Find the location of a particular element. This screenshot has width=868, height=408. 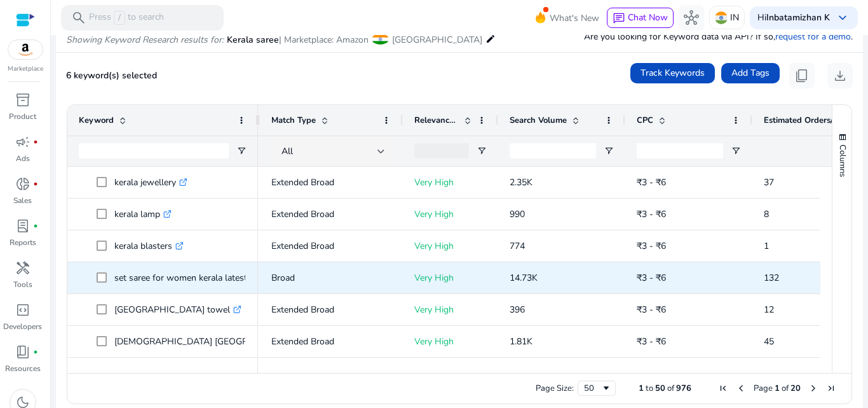

button: chatChat Now is located at coordinates (639, 18).